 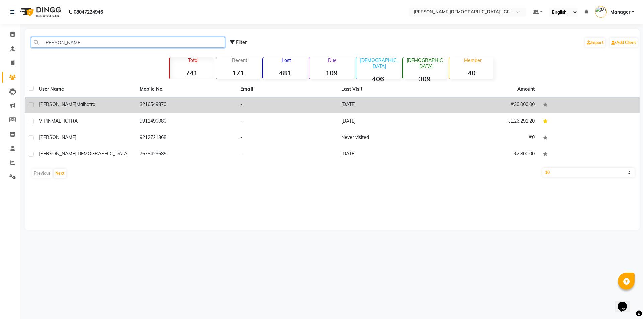 What do you see at coordinates (621, 12) in the screenshot?
I see `span: Manager` at bounding box center [621, 12].